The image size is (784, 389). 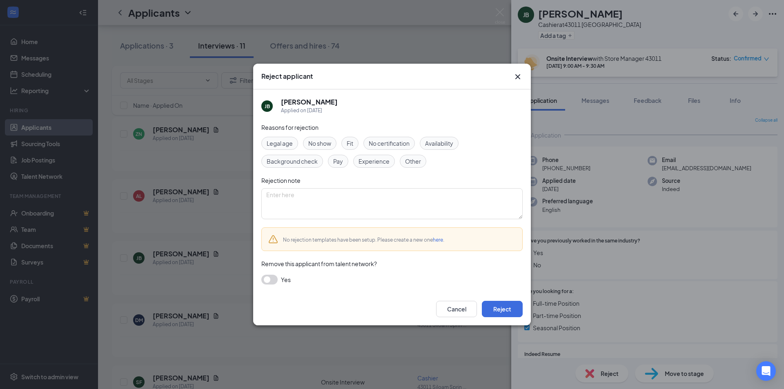 What do you see at coordinates (374, 161) in the screenshot?
I see `span: Experience` at bounding box center [374, 161].